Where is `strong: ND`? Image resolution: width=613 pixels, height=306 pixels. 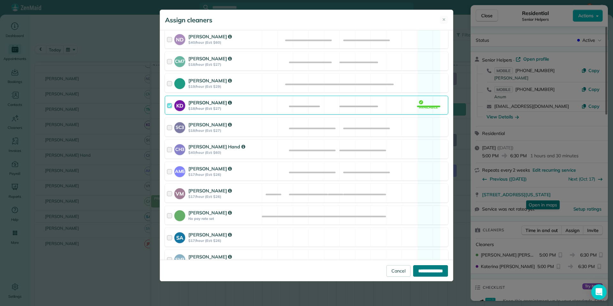 strong: ND is located at coordinates (180, 39).